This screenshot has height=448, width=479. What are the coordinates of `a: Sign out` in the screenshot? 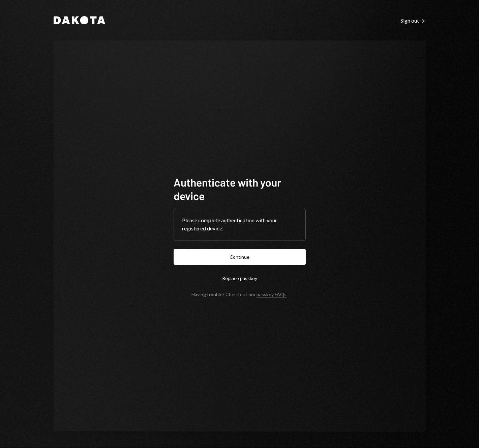 It's located at (413, 20).